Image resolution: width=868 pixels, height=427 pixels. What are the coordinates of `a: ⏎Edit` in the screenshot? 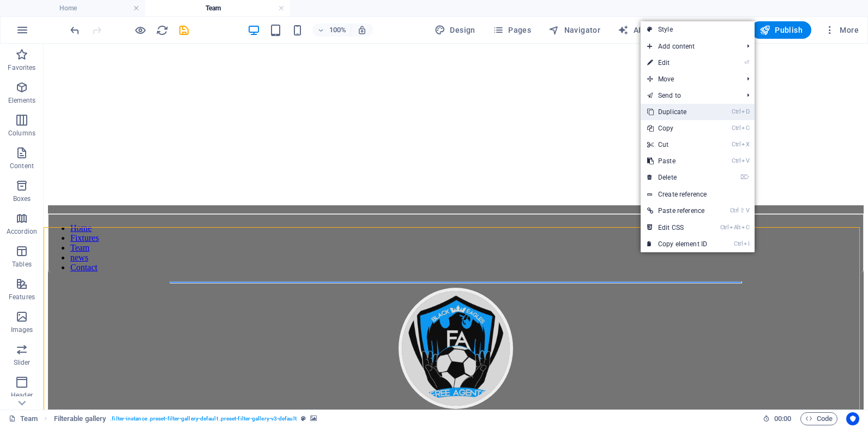 It's located at (677, 63).